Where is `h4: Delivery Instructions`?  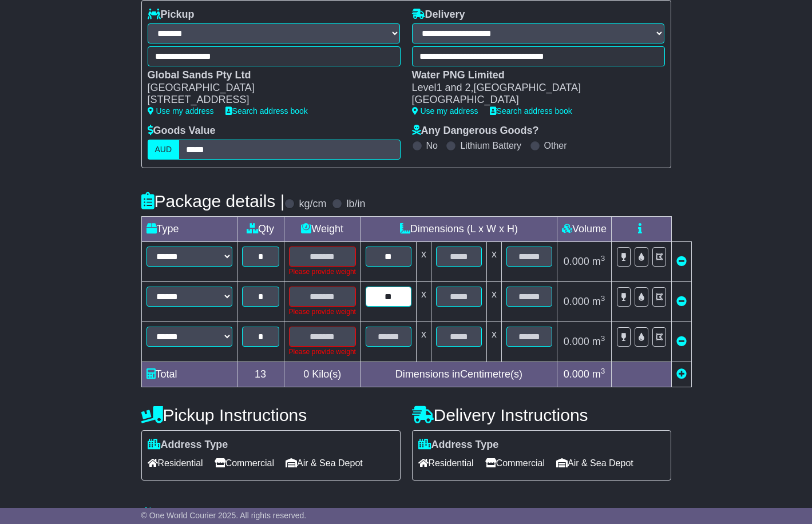 h4: Delivery Instructions is located at coordinates (541, 415).